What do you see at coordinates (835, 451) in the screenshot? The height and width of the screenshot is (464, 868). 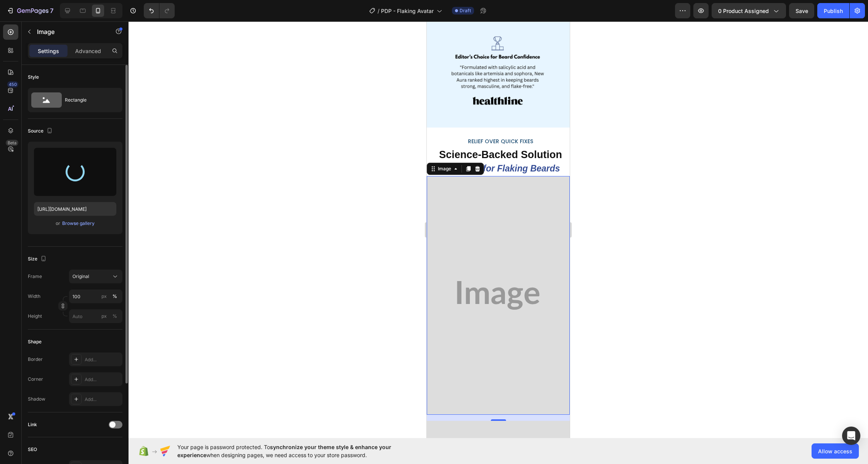 I see `span: Allow access` at bounding box center [835, 451].